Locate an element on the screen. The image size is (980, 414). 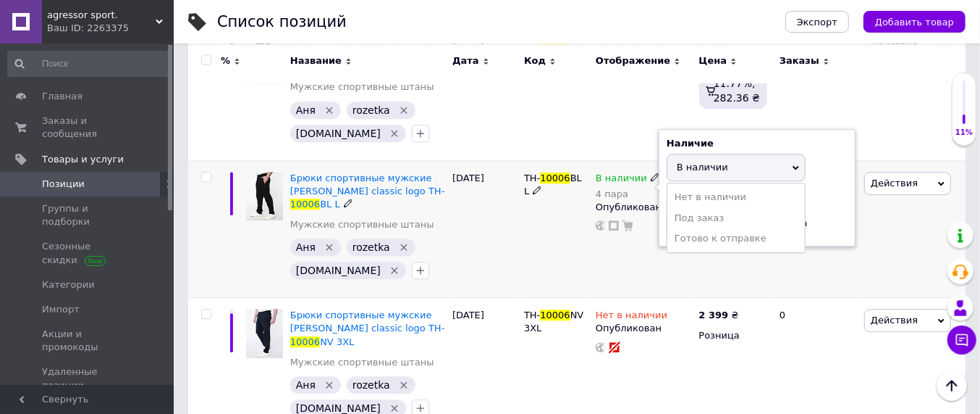
button: Экспорт is located at coordinates (817, 22).